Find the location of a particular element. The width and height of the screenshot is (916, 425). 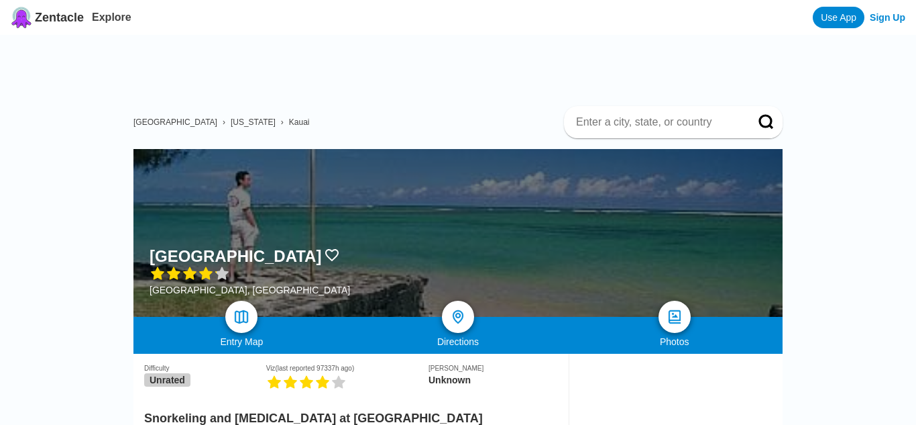

div: Viz (last reported 97337h ago) is located at coordinates (347, 368).